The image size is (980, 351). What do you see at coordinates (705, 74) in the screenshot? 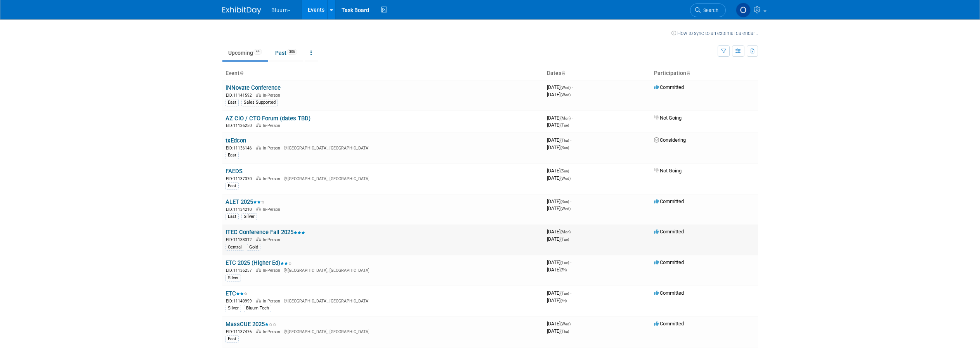
I see `th: Participation` at bounding box center [705, 74].